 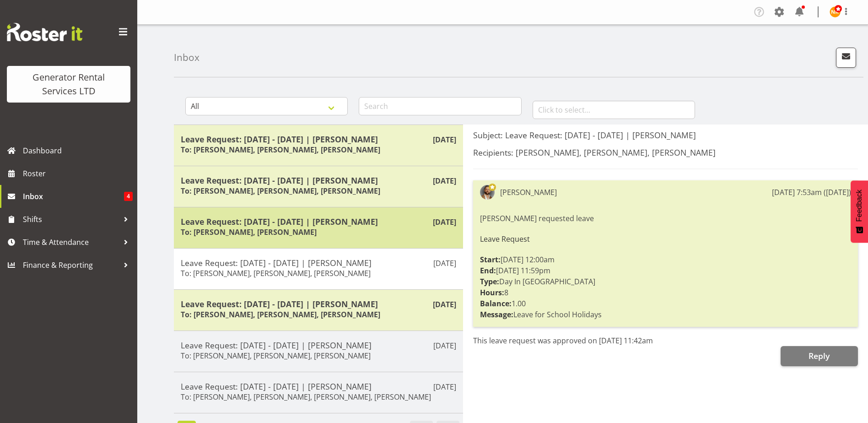 What do you see at coordinates (490, 260) in the screenshot?
I see `strong: Start:` at bounding box center [490, 260].